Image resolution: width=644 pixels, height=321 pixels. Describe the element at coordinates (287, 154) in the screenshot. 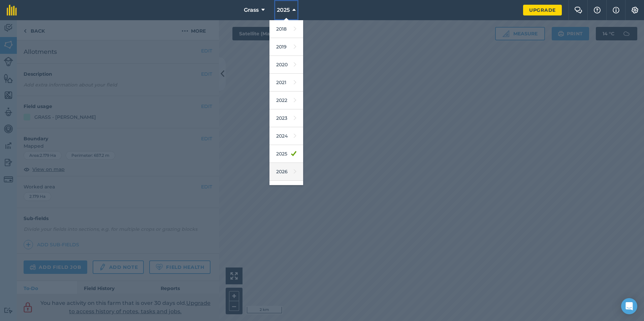

I see `a: 2025` at that location.